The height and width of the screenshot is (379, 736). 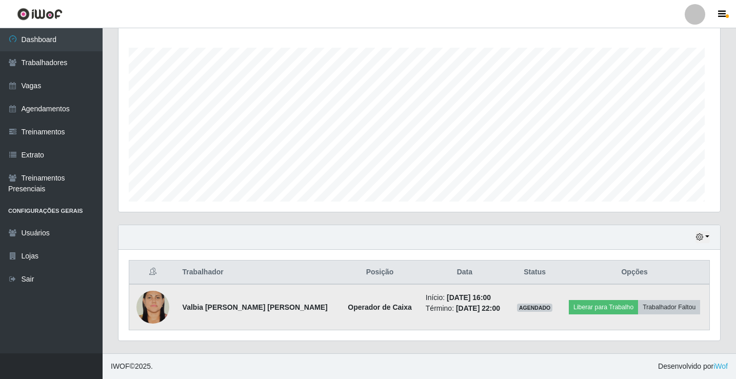 I want to click on th: Opções, so click(x=634, y=272).